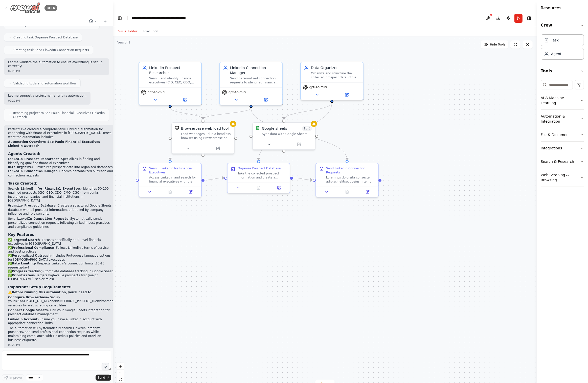 This screenshot has width=588, height=383. I want to click on span: Validating tools and automation workflow, so click(45, 84).